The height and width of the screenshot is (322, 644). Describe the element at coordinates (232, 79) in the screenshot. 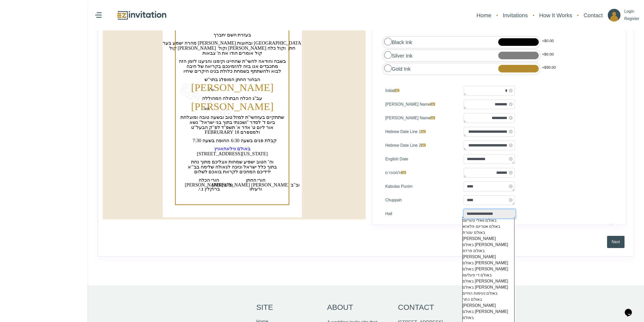

I see `text: ‏הבחור החתן המופלג בתוי"ש‏` at that location.